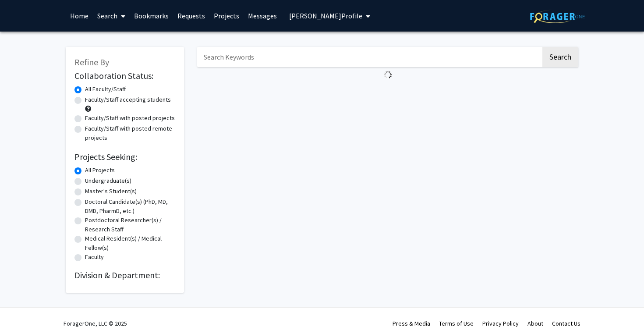 Image resolution: width=644 pixels, height=330 pixels. I want to click on label: Faculty/Staff with posted remote projects, so click(130, 134).